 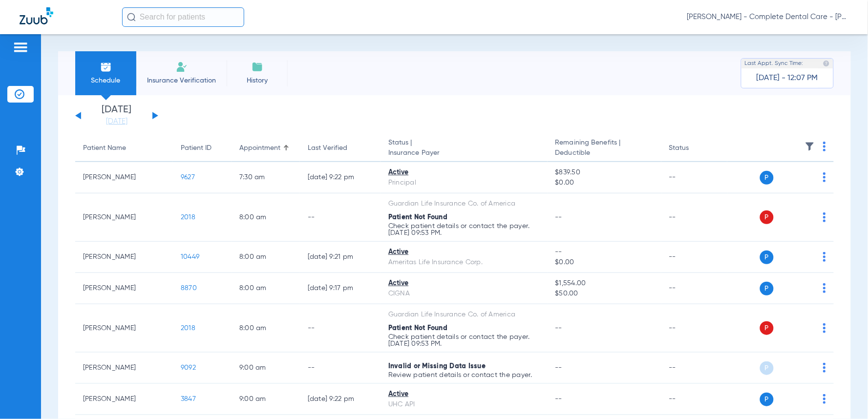 What do you see at coordinates (181, 81) in the screenshot?
I see `span: Insurance Verification` at bounding box center [181, 81].